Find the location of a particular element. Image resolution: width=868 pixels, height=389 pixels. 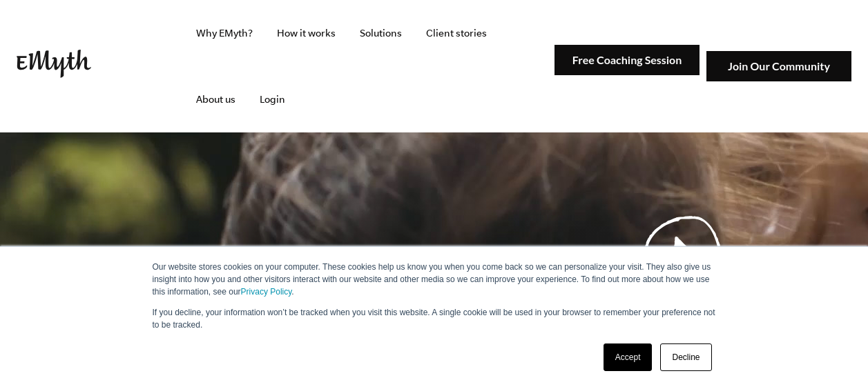

img: Play Video is located at coordinates (683, 251).